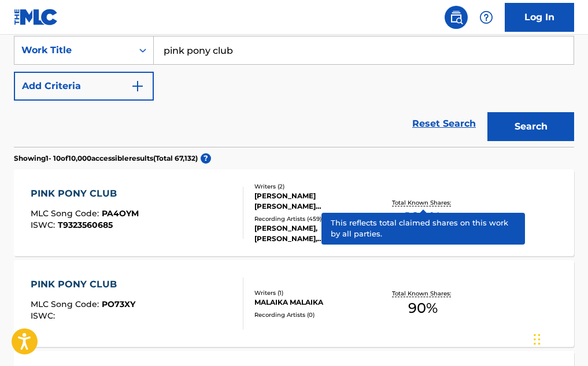  I want to click on div: Work Title, so click(73, 50).